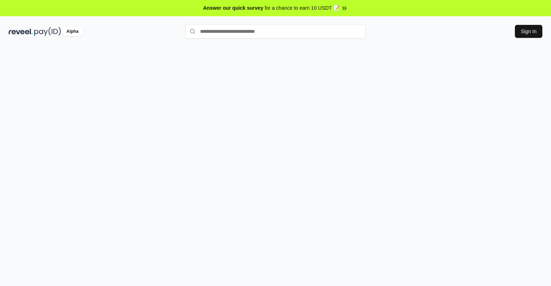 This screenshot has height=286, width=551. What do you see at coordinates (233, 8) in the screenshot?
I see `span: Answer our quick survey` at bounding box center [233, 8].